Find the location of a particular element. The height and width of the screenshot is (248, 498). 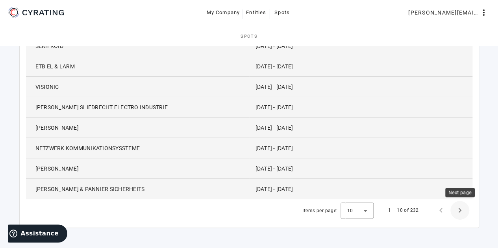

span: My Company is located at coordinates (223, 13).